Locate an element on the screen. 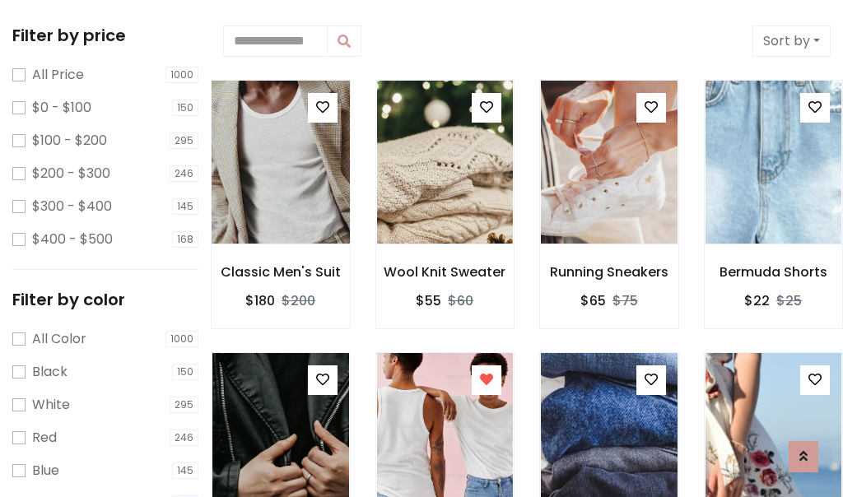 Image resolution: width=843 pixels, height=497 pixels. del: $75 is located at coordinates (625, 301).